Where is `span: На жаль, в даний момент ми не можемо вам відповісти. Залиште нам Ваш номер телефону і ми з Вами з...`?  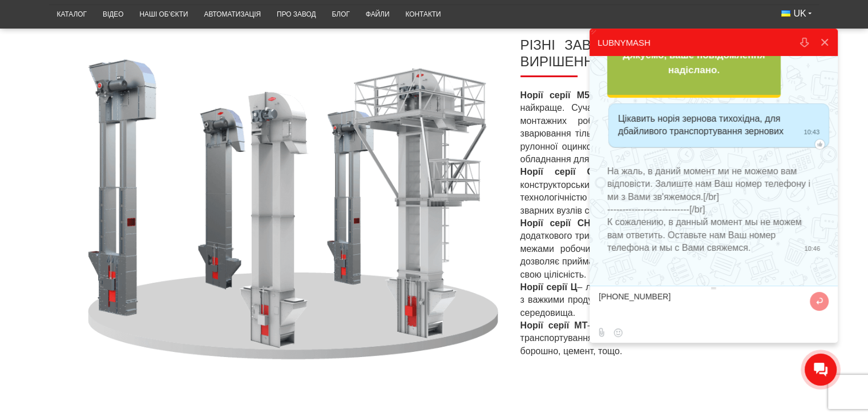
span: На жаль, в даний момент ми не можемо вам відповісти. Залиште нам Ваш номер телефону і ми з Вами з... is located at coordinates (709, 209).